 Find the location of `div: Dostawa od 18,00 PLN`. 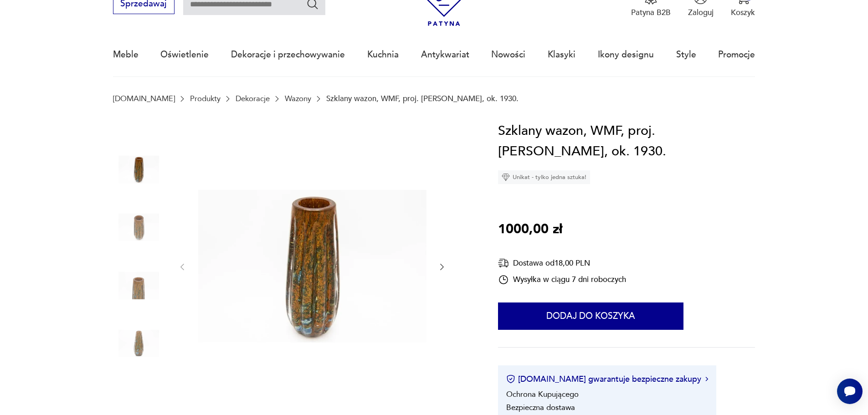

div: Dostawa od 18,00 PLN is located at coordinates (562, 263).